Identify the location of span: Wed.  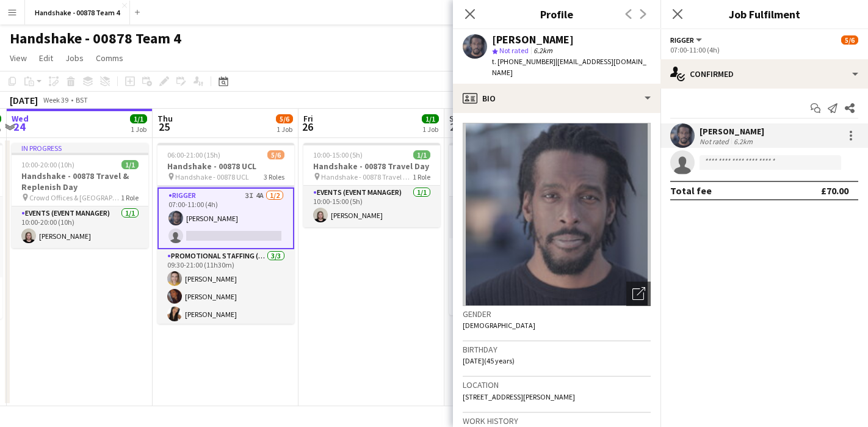
(20, 118).